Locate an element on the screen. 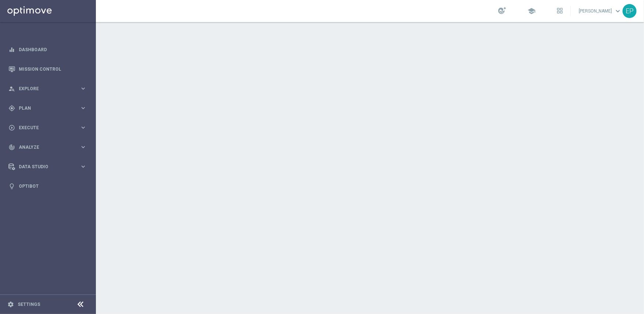  button: Mission Control is located at coordinates (48, 69).